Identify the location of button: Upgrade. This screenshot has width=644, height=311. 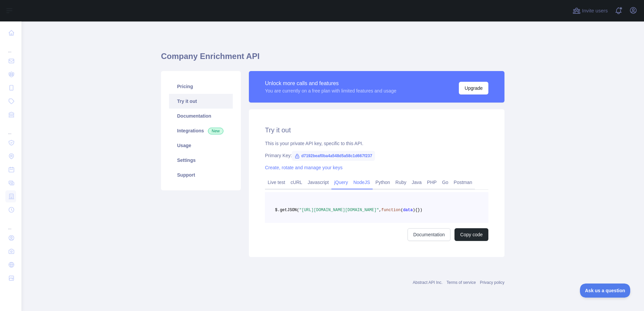
(474, 88).